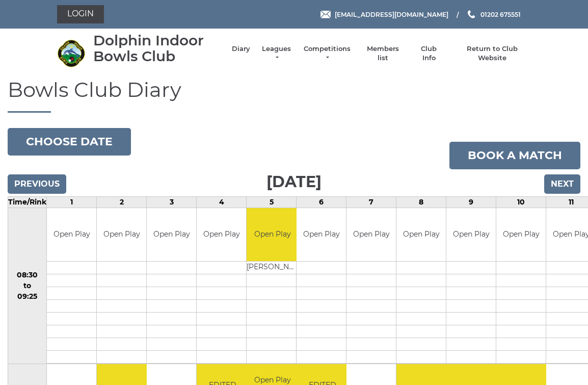 This screenshot has width=588, height=385. I want to click on td: 7, so click(371, 202).